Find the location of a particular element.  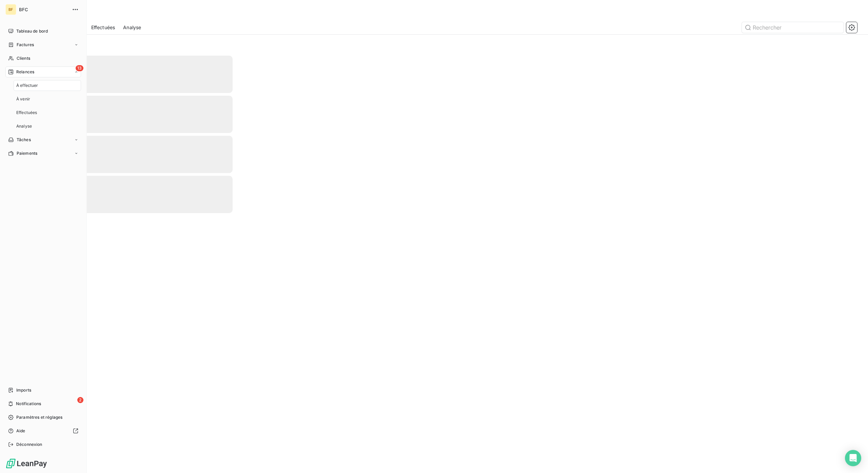

span: BFC is located at coordinates (44, 9).